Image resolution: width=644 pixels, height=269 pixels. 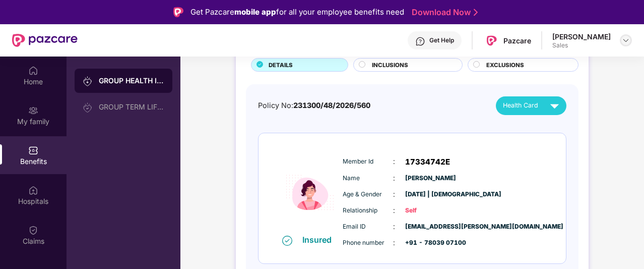 I want to click on img: Pazcare_Logo.png, so click(x=492, y=40).